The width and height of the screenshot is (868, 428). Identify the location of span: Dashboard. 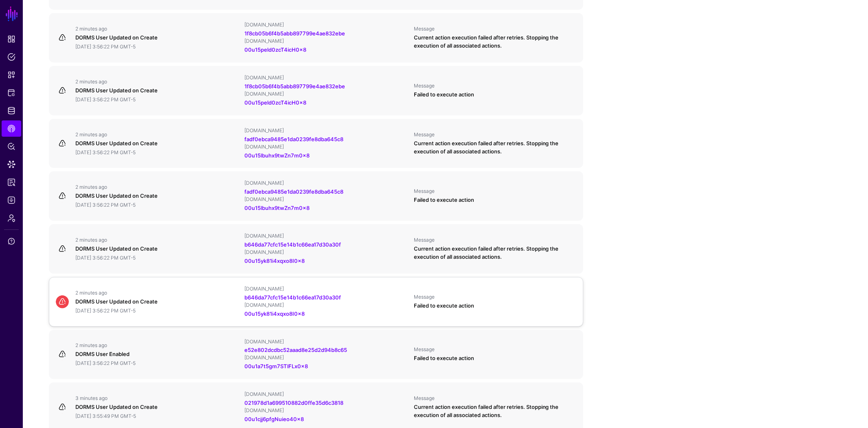
(11, 39).